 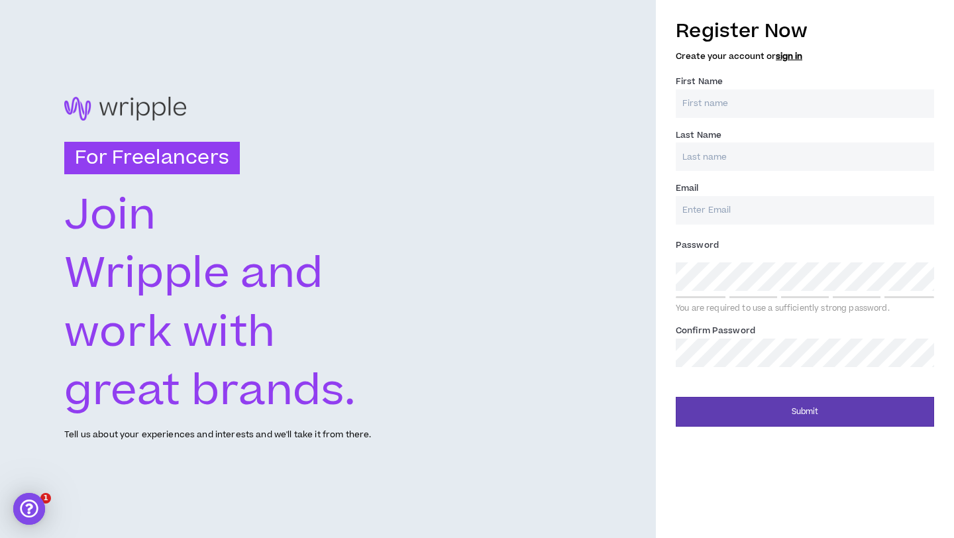 I want to click on label: Email, so click(x=687, y=188).